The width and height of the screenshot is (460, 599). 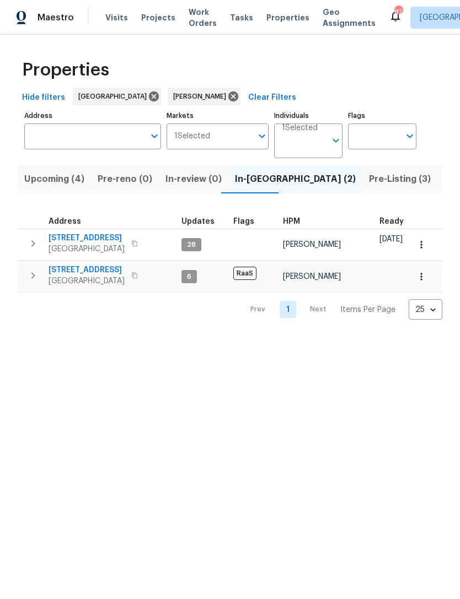 I want to click on span: Clear Filters, so click(x=272, y=98).